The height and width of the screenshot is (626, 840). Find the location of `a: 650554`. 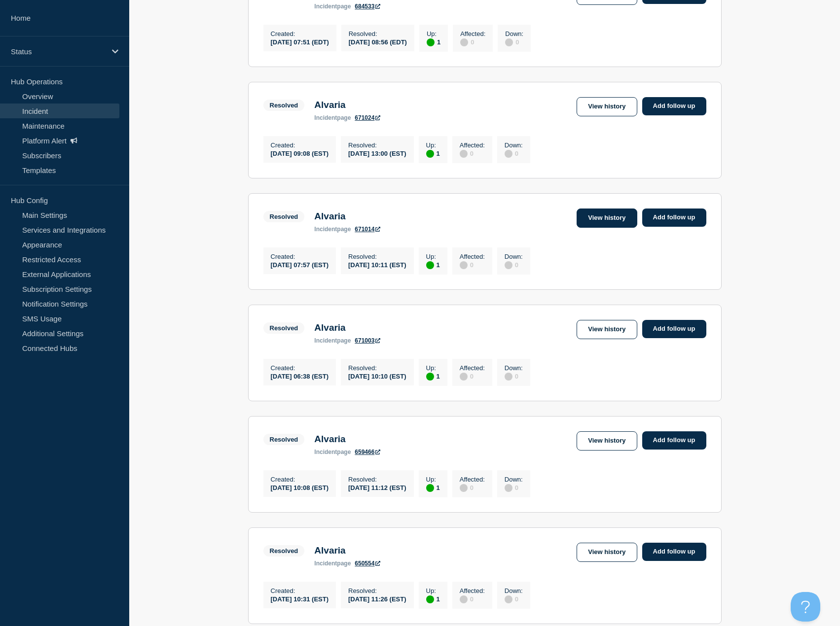

a: 650554 is located at coordinates (368, 564).